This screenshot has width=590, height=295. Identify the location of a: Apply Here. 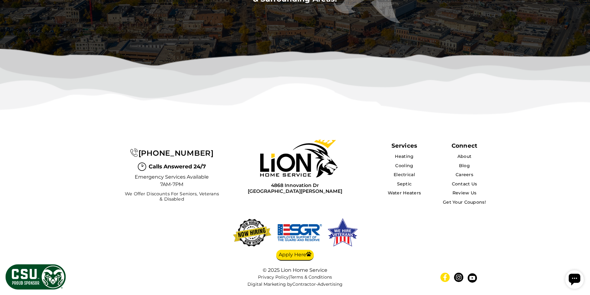
(295, 255).